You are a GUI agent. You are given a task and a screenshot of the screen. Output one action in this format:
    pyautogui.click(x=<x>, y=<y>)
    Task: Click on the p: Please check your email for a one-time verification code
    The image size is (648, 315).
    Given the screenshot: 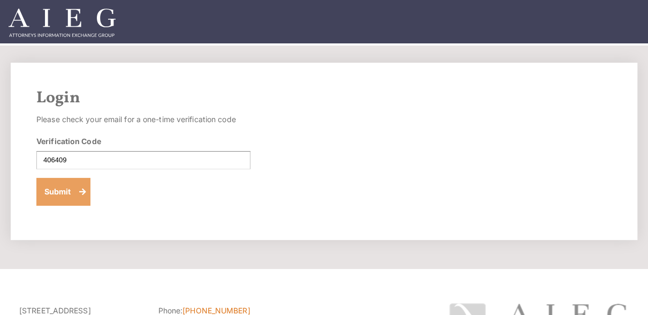 What is the action you would take?
    pyautogui.click(x=143, y=119)
    